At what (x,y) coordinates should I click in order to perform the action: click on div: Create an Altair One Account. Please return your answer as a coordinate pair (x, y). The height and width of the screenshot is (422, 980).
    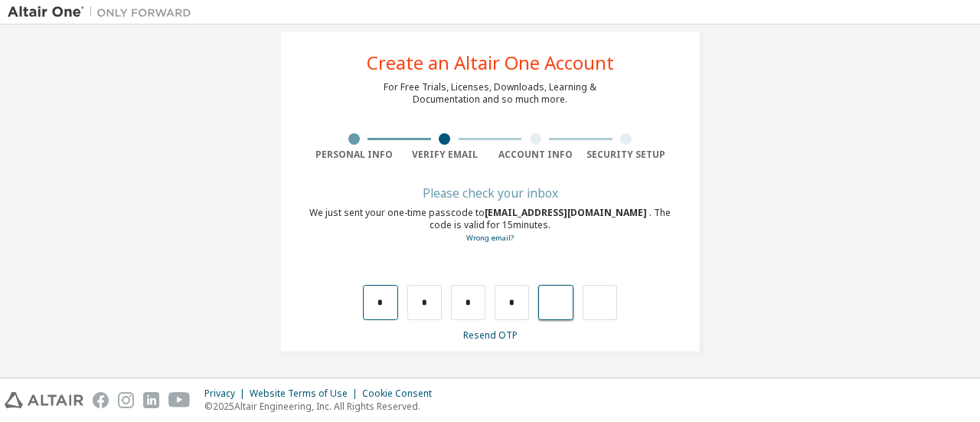
    Looking at the image, I should click on (490, 63).